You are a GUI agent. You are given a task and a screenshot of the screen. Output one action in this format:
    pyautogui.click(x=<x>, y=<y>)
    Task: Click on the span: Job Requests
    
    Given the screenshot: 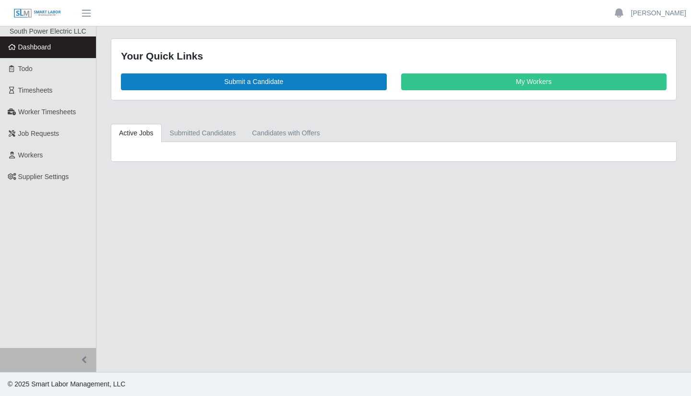 What is the action you would take?
    pyautogui.click(x=39, y=133)
    